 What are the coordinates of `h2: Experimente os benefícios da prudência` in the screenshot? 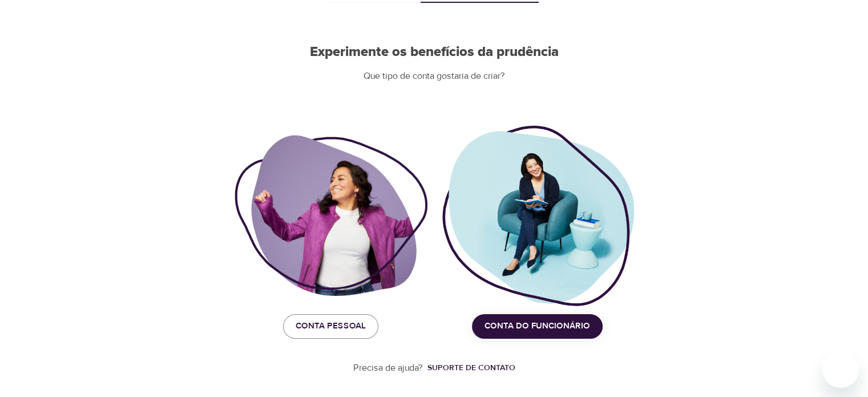 It's located at (434, 52).